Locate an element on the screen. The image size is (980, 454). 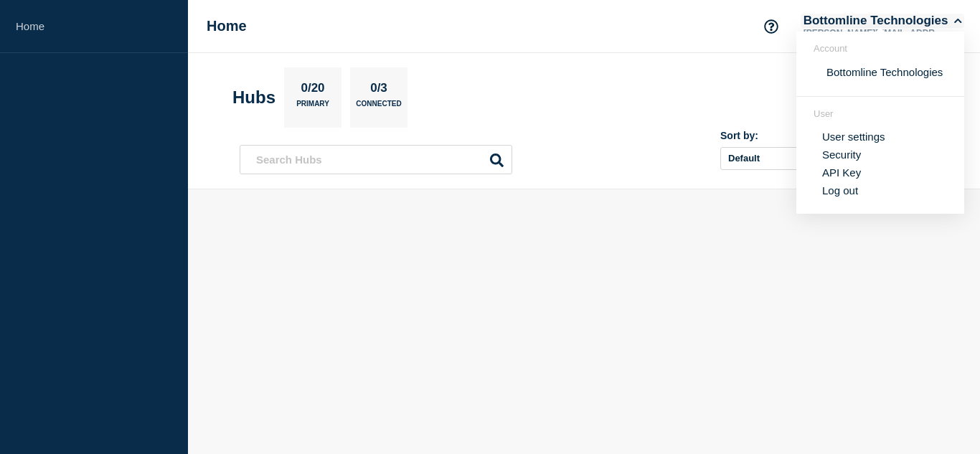
a: Security is located at coordinates (841, 154).